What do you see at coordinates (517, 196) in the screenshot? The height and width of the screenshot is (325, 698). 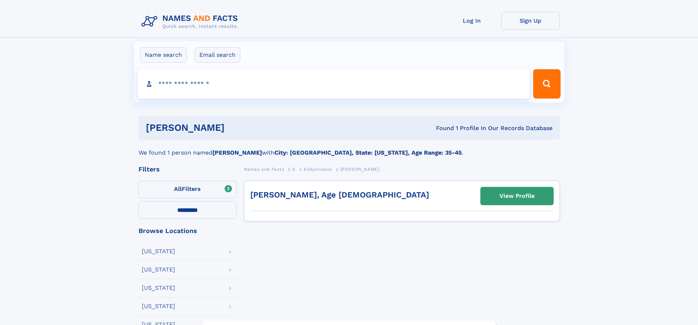 I see `div: View Profile` at bounding box center [517, 196].